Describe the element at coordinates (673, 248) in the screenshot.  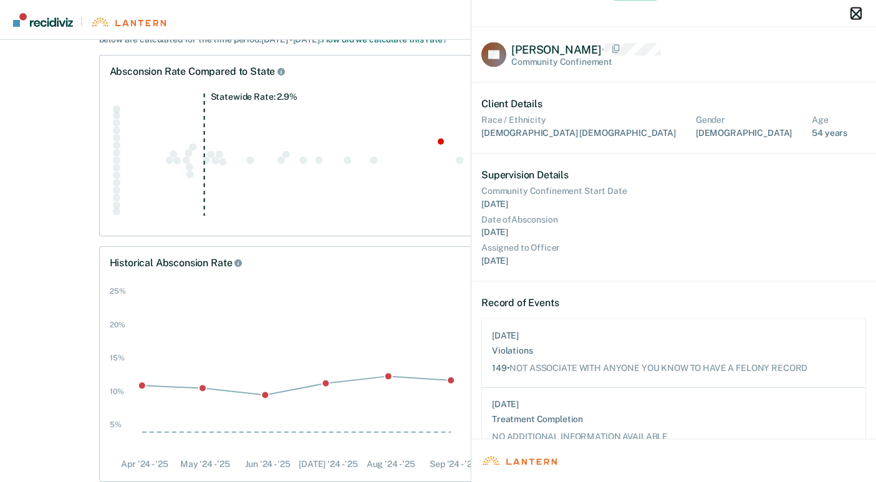
I see `div: Assigned to Officer` at that location.